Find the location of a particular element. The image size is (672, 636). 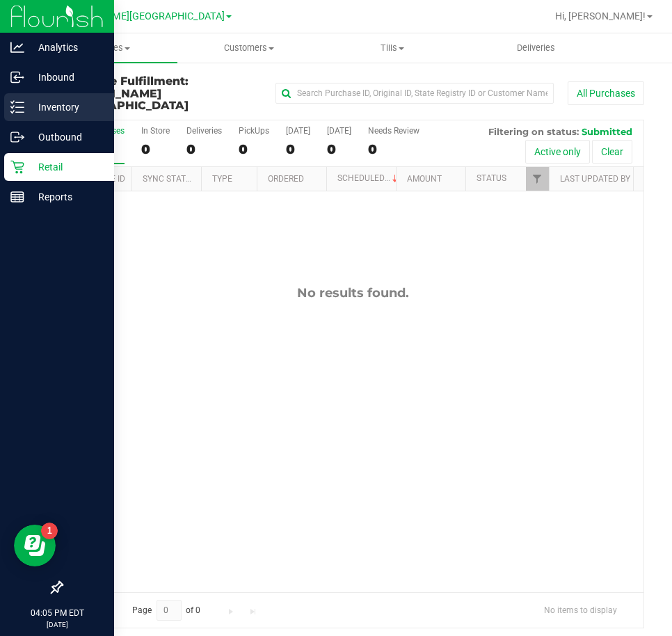

div: Needs Review is located at coordinates (393, 130).